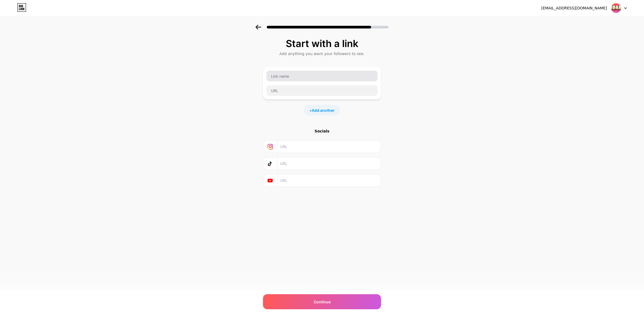 This screenshot has height=320, width=644. I want to click on span: Continue, so click(322, 301).